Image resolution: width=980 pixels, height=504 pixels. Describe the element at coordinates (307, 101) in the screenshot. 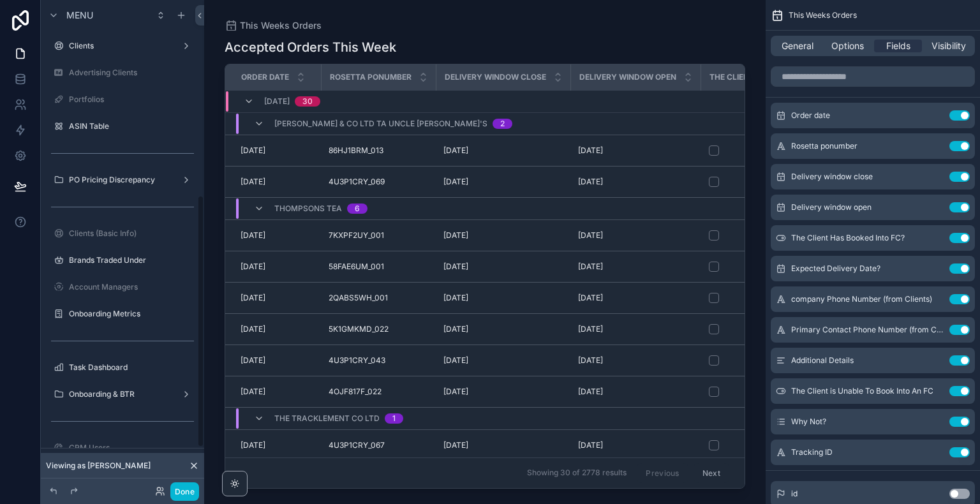

I see `div: 30` at that location.